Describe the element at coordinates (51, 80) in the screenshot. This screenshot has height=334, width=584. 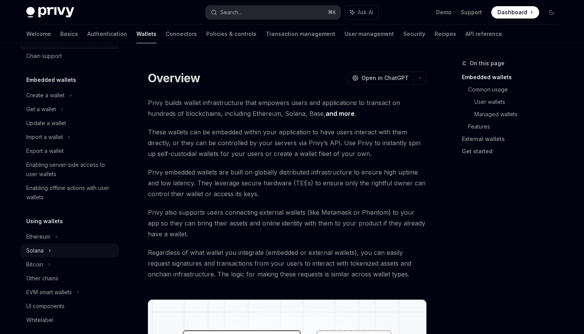
I see `h5: Embedded wallets` at that location.